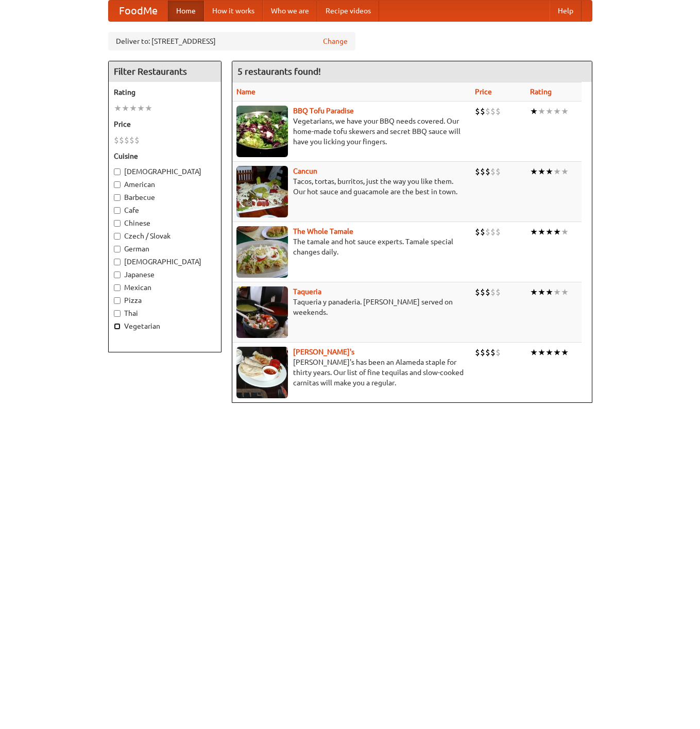 The height and width of the screenshot is (729, 700). What do you see at coordinates (307, 292) in the screenshot?
I see `a: Taqueria` at bounding box center [307, 292].